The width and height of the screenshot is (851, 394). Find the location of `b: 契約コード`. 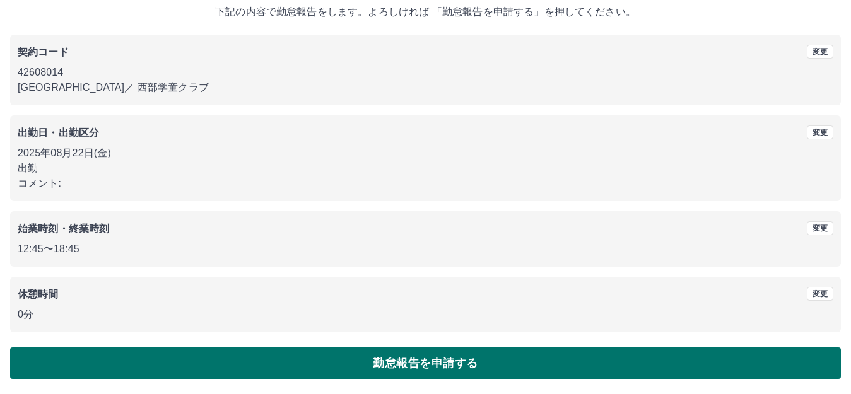

b: 契約コード is located at coordinates (43, 52).